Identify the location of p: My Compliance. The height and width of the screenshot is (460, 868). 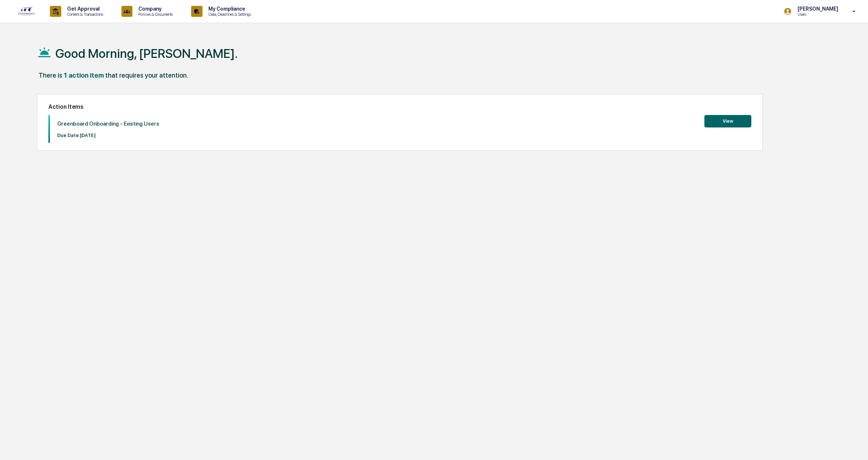
(228, 9).